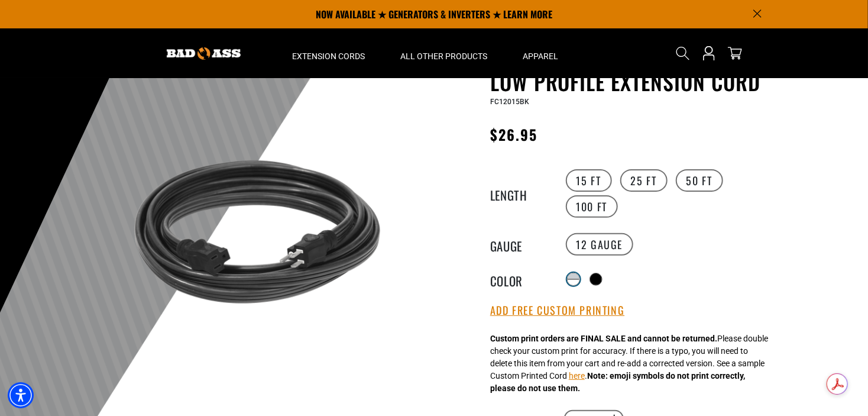 This screenshot has height=416, width=868. Describe the element at coordinates (557, 311) in the screenshot. I see `button: Add Free Custom Printing` at that location.